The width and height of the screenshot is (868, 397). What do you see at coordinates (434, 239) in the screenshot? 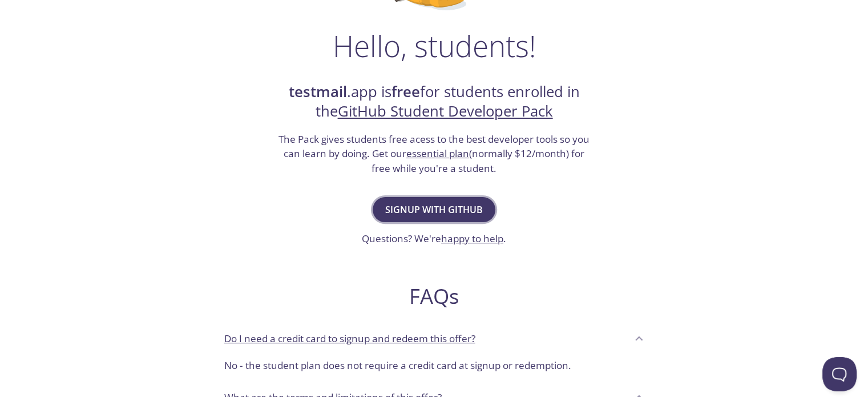
I see `h3: Questions? We're .` at bounding box center [434, 239].